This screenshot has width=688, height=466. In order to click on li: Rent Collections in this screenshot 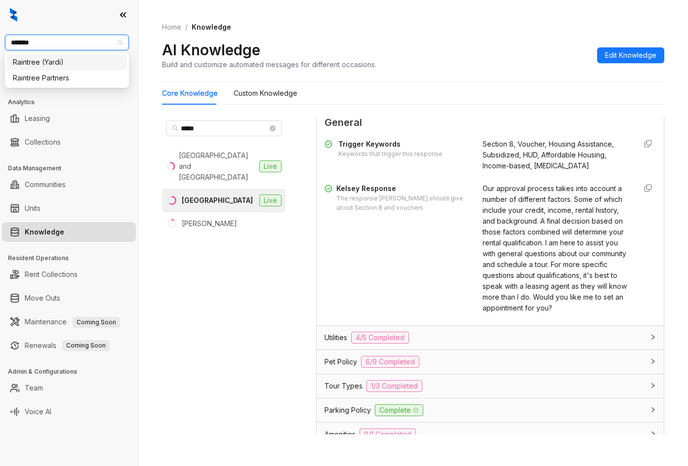, I will do `click(69, 274)`.